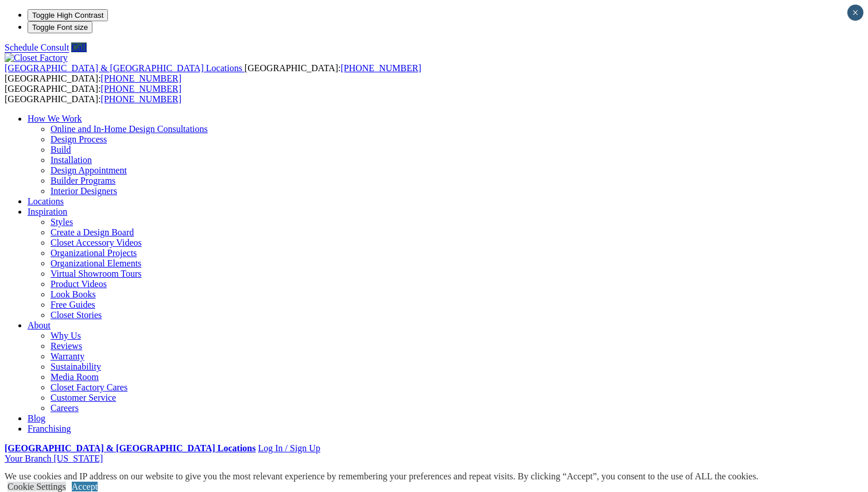  I want to click on a: Organizational Projects, so click(94, 252).